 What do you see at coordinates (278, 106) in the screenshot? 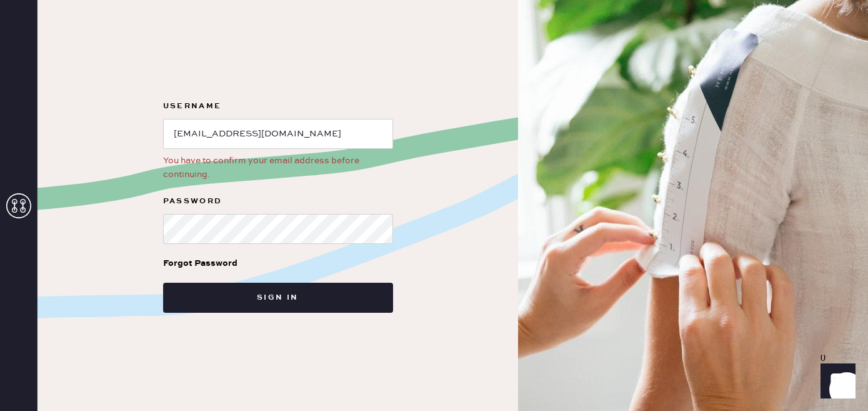
I see `label: Username` at bounding box center [278, 106].